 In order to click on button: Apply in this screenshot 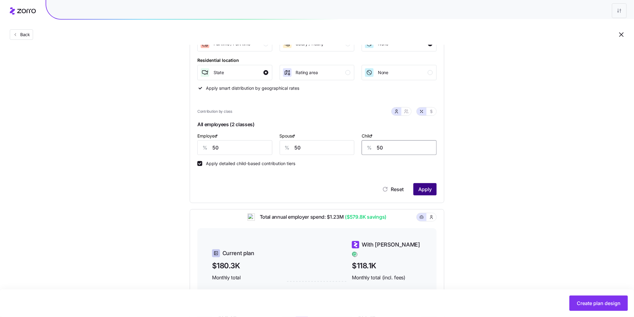, I will do `click(425, 189)`.